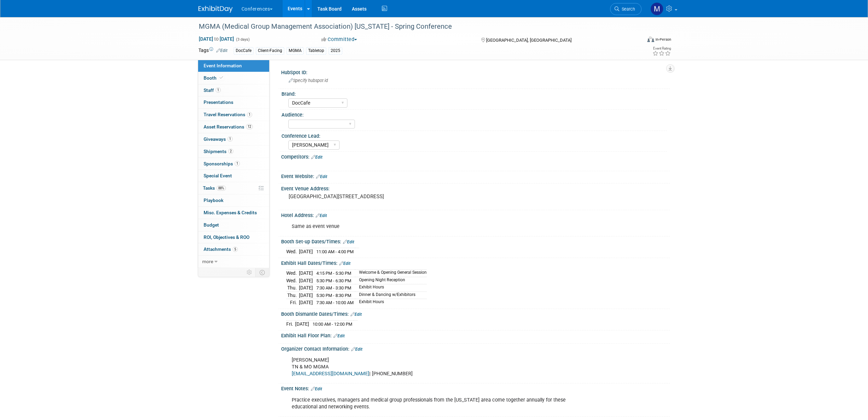 This screenshot has width=868, height=420. I want to click on img: ExhibitDay, so click(216, 9).